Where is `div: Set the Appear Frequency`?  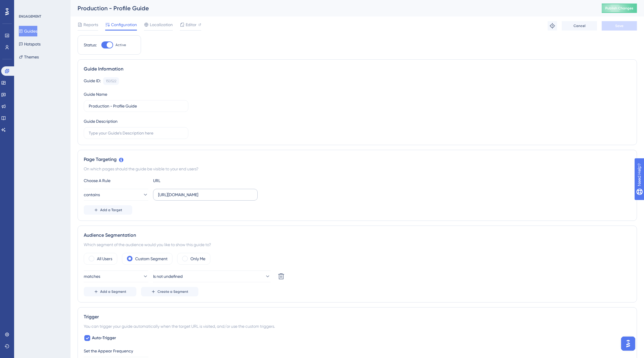
div: Set the Appear Frequency is located at coordinates (357, 351).